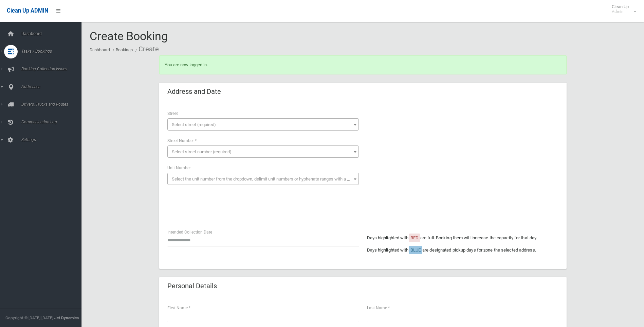  What do you see at coordinates (53, 34) in the screenshot?
I see `span: Dashboard` at bounding box center [53, 34].